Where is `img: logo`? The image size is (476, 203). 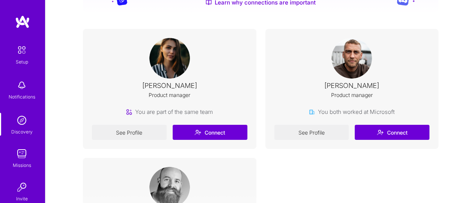 img: logo is located at coordinates (23, 22).